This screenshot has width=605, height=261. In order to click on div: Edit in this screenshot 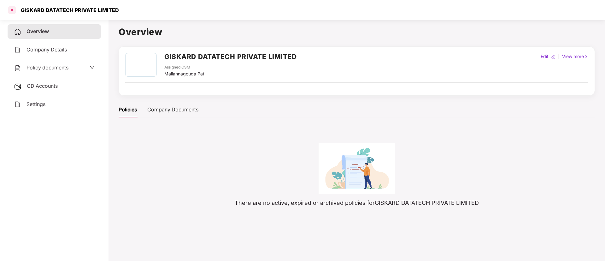, I will do `click(544, 56)`.